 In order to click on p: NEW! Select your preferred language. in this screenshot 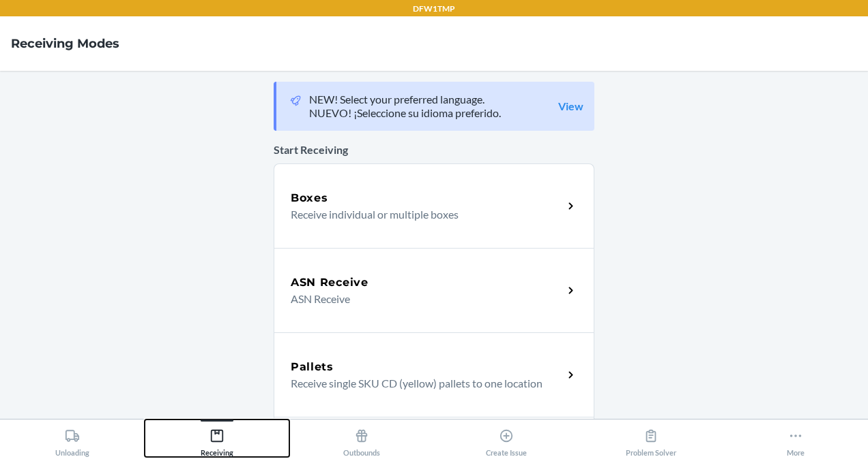, I will do `click(404, 100)`.